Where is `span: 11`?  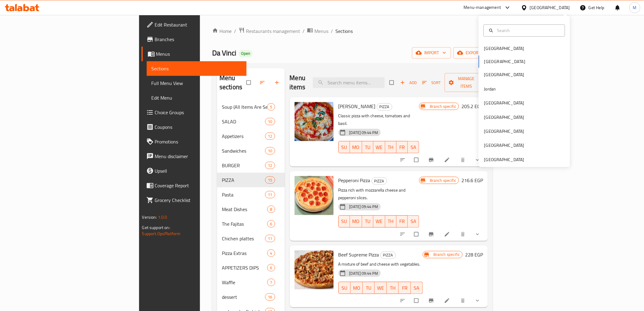
span: 11 is located at coordinates (270, 194).